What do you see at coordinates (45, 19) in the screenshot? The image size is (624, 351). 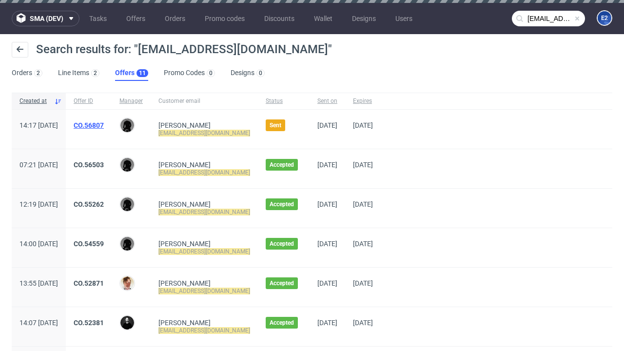 I see `button: sma (dev)` at bounding box center [45, 19].